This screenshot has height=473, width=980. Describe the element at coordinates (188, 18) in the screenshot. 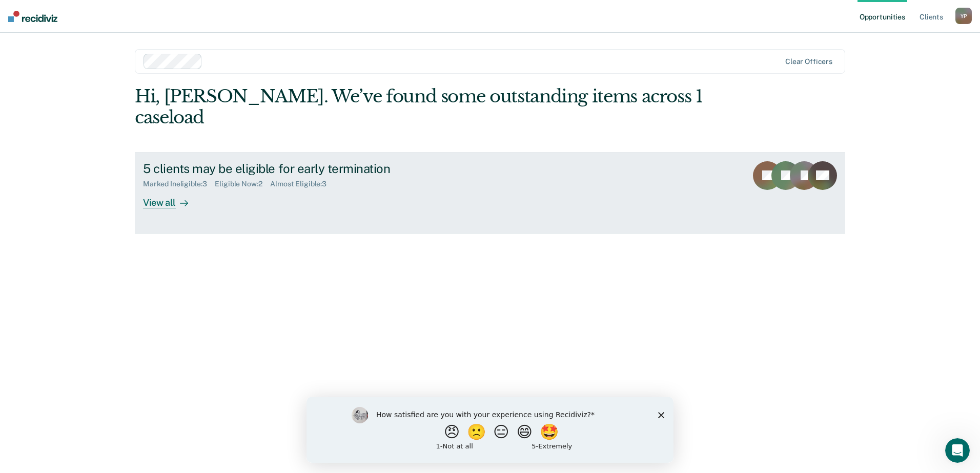

I see `div: How satisfied are you with your experience using Recidiviz?` at that location.